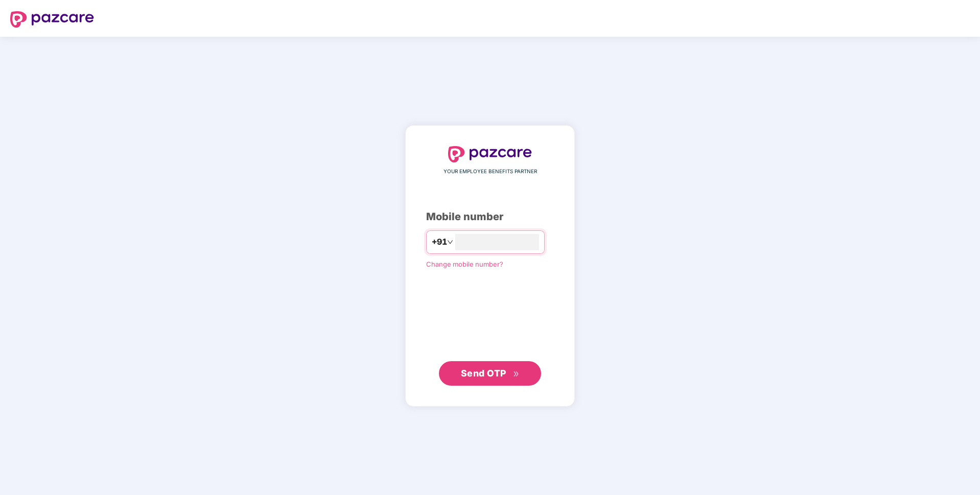  What do you see at coordinates (516, 374) in the screenshot?
I see `span: double-right` at bounding box center [516, 374].